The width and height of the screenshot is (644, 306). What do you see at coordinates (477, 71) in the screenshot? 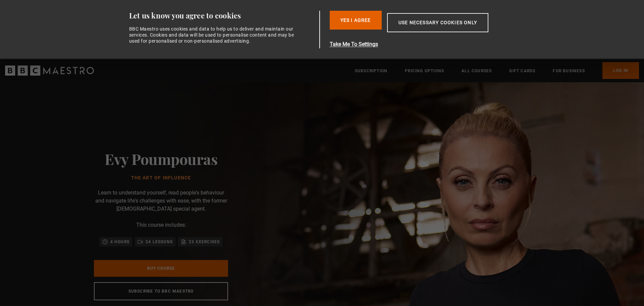
I see `a: All Courses` at bounding box center [477, 71].